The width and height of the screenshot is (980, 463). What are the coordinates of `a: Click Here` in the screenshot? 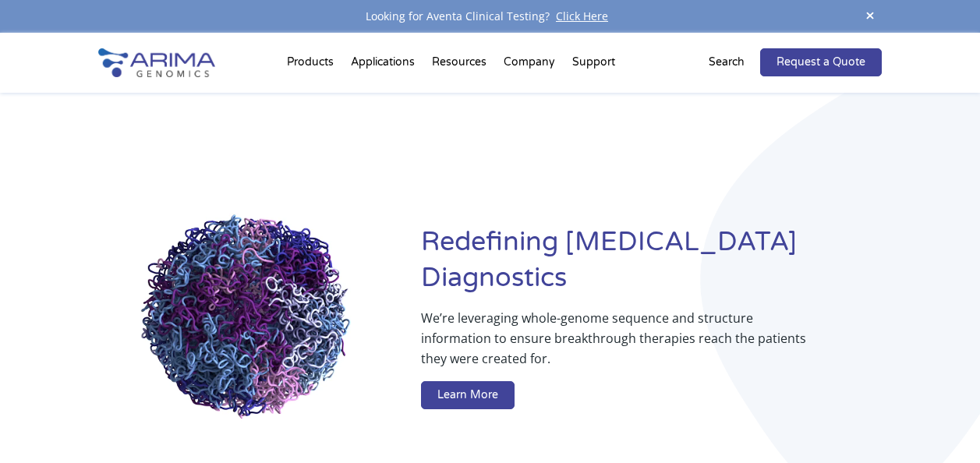 It's located at (582, 16).